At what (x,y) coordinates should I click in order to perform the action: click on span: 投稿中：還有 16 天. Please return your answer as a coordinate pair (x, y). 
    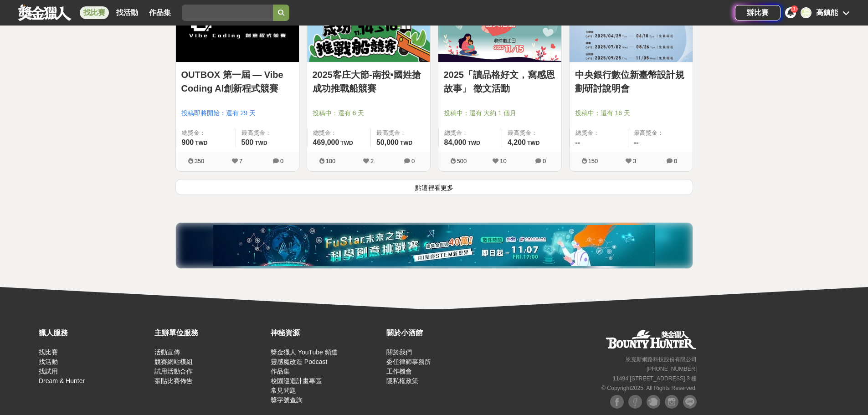
    Looking at the image, I should click on (631, 113).